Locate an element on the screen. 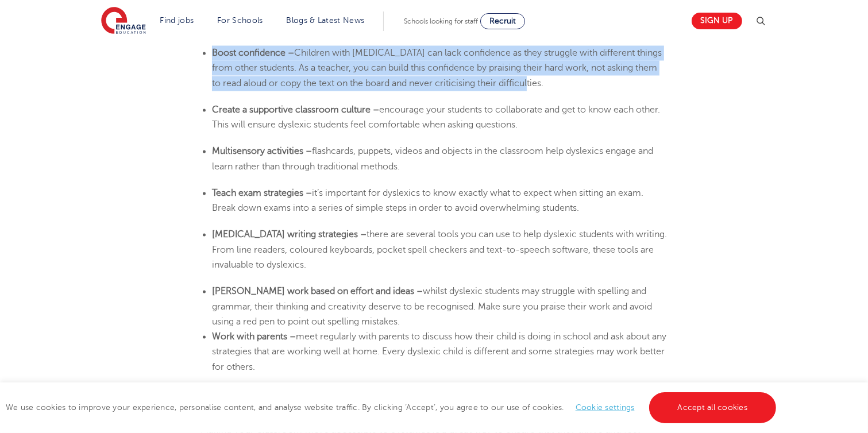 This screenshot has height=433, width=868. b: Boost confidence – is located at coordinates (253, 53).